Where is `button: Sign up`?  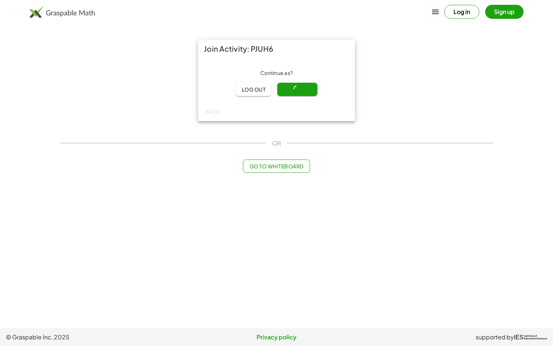
button: Sign up is located at coordinates (505, 12).